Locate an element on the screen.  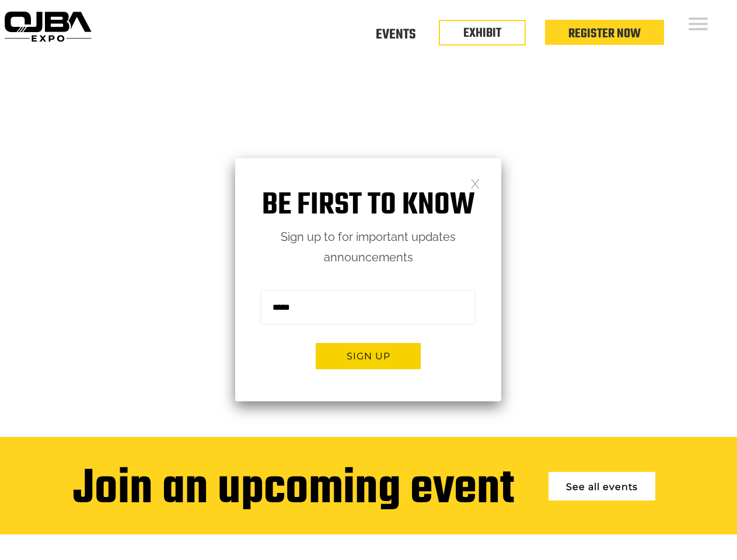
h1: Be first to know is located at coordinates (369, 205).